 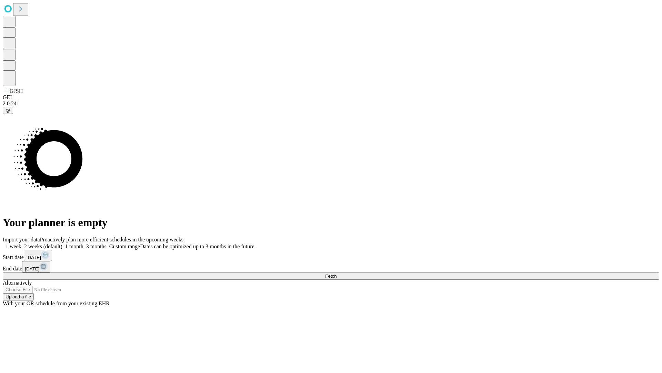 What do you see at coordinates (331, 266) in the screenshot?
I see `div: End date` at bounding box center [331, 266].